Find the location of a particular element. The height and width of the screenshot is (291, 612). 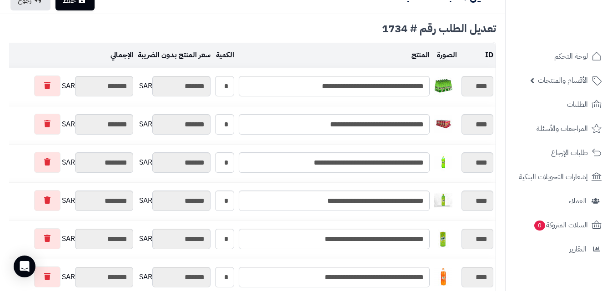

img: 1747566616-1481083d-48b6-4b0f-b89f-c8f09a39-40x40.jpg is located at coordinates (443, 239).